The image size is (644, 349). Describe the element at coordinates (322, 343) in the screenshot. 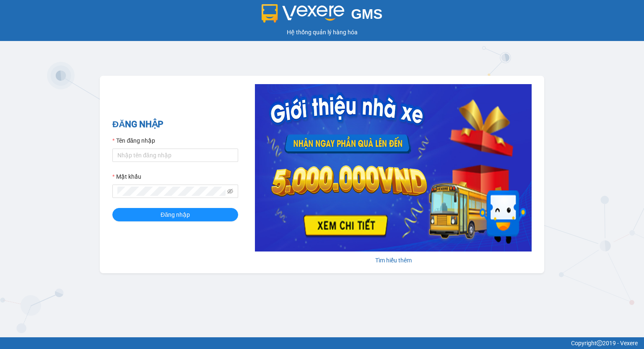

I see `div: Copyright 2019 - Vexere` at that location.